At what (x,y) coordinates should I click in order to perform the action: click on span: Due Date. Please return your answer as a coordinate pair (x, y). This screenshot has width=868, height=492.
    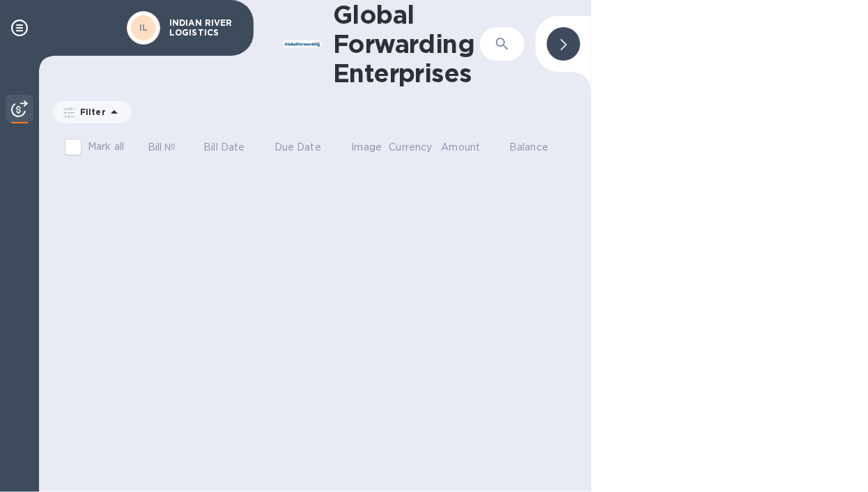
    Looking at the image, I should click on (307, 148).